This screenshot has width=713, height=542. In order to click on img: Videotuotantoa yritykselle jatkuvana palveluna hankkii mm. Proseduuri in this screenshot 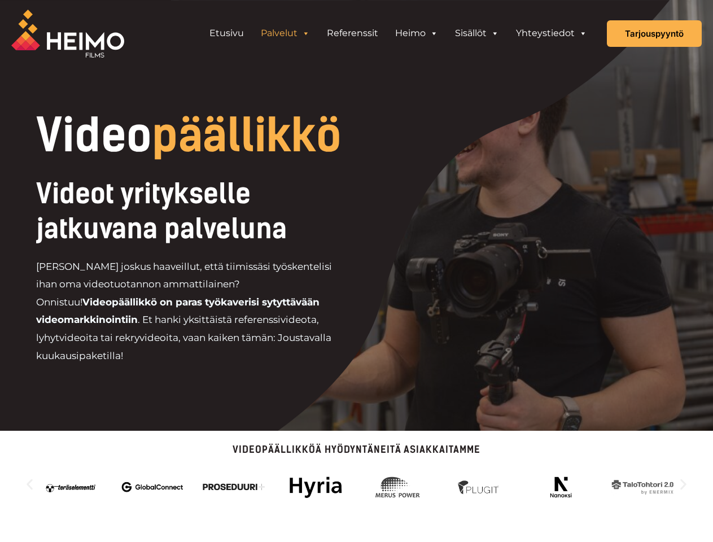, I will do `click(234, 487)`.